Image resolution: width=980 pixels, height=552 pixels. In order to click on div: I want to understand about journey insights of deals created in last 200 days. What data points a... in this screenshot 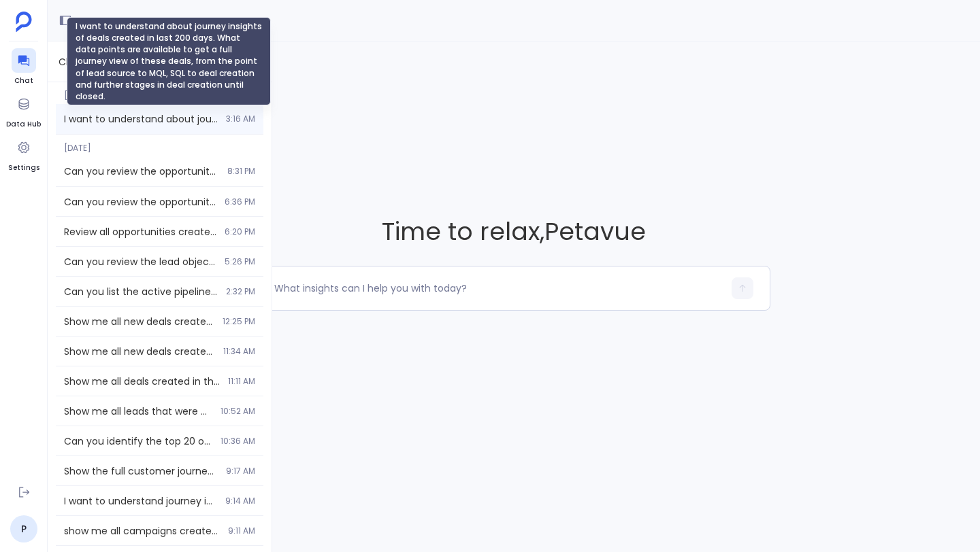, I will do `click(169, 61)`.